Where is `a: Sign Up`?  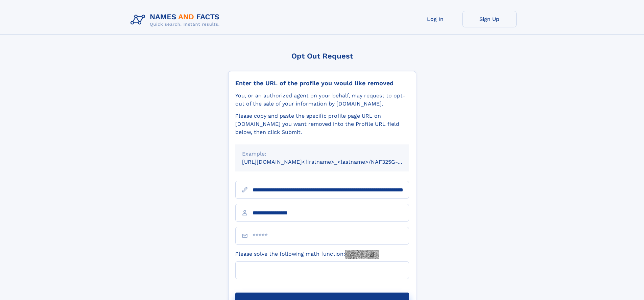 a: Sign Up is located at coordinates (489, 19).